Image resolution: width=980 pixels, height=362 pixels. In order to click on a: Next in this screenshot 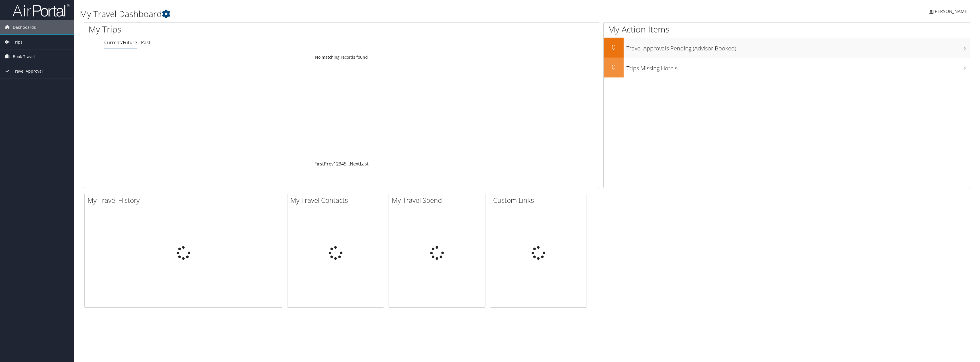, I will do `click(355, 164)`.